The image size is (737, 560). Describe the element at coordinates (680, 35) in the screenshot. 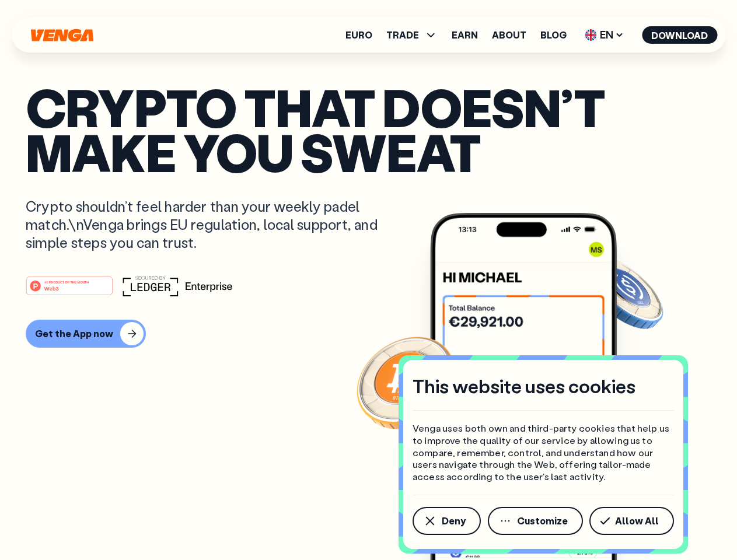

I see `a: Download` at that location.